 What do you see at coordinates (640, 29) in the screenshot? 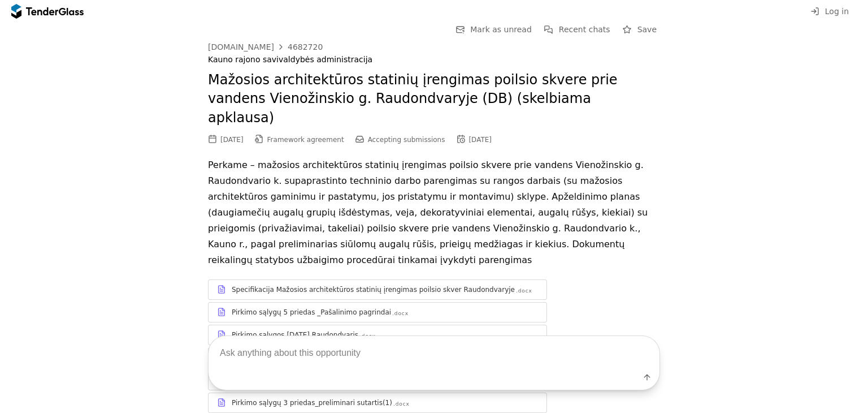
I see `button: Save` at bounding box center [640, 29].